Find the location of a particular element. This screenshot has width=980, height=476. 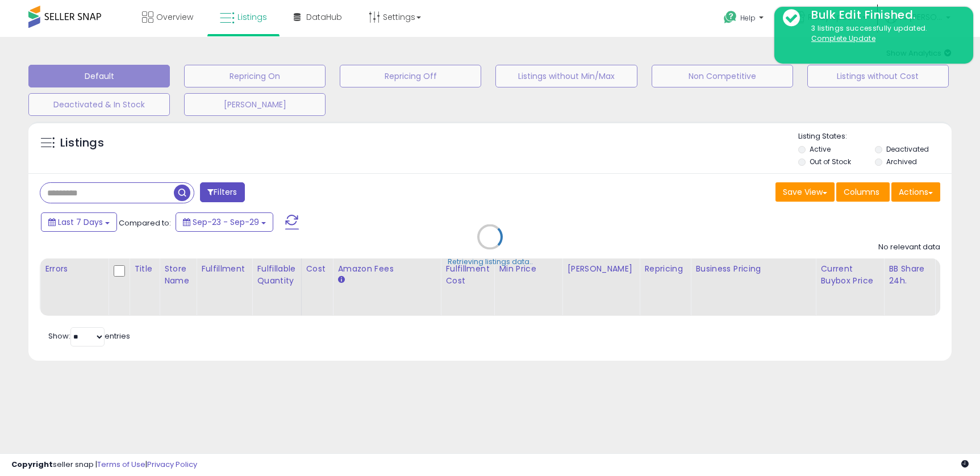

button: Repricing Off is located at coordinates (411, 76).